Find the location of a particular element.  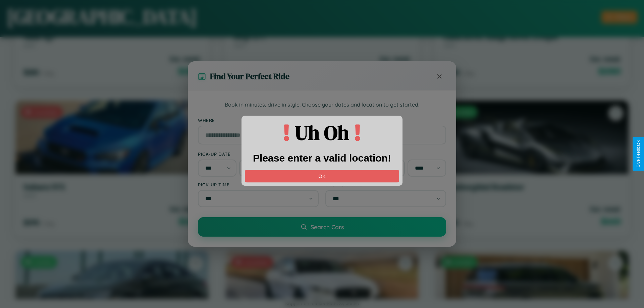

label: Drop-off Date is located at coordinates (386, 154).